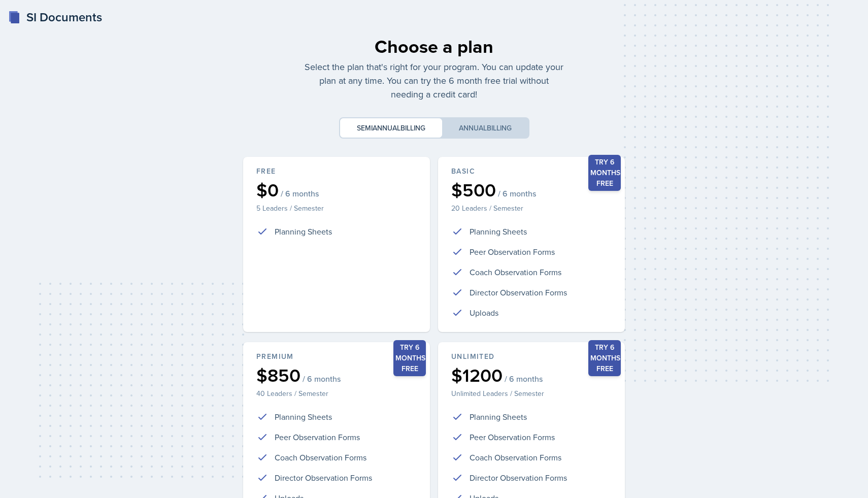 The image size is (868, 498). What do you see at coordinates (336, 375) in the screenshot?
I see `div: $850` at bounding box center [336, 375].